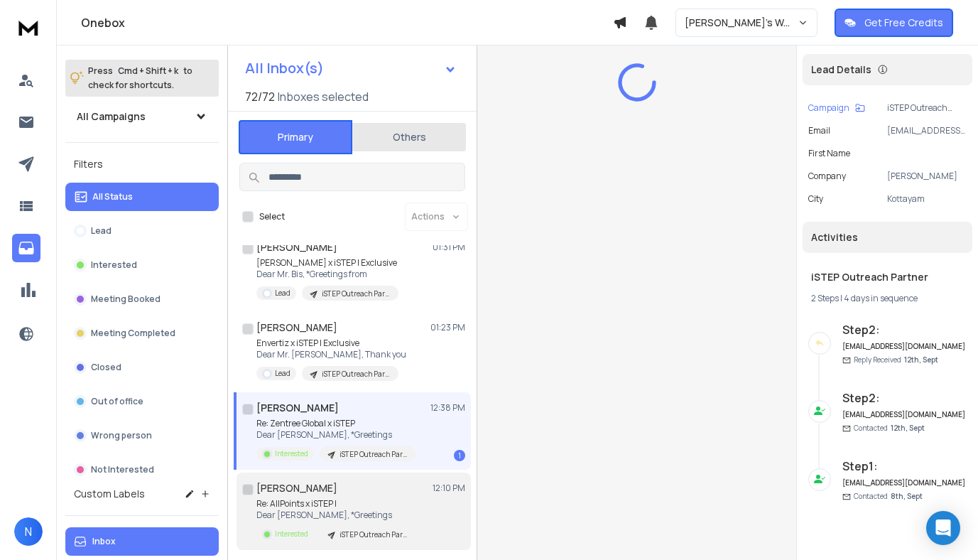  I want to click on p: Re: Zentree Global x iSTEP, so click(336, 423).